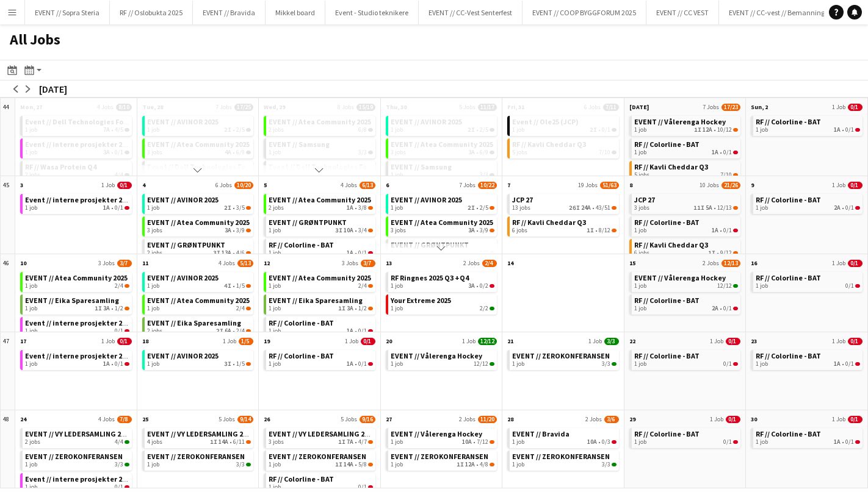  Describe the element at coordinates (606, 364) in the screenshot. I see `span: 3/3` at that location.